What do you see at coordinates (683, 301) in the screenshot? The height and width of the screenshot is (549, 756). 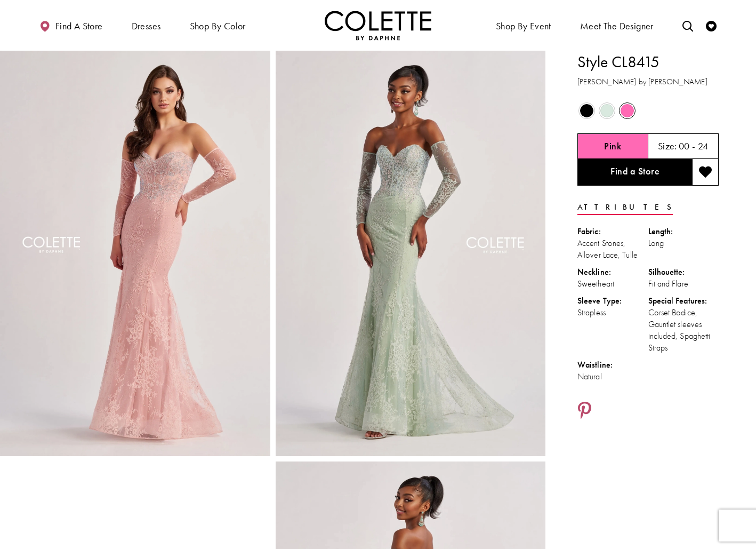 I see `div: Special Features:` at bounding box center [683, 301].